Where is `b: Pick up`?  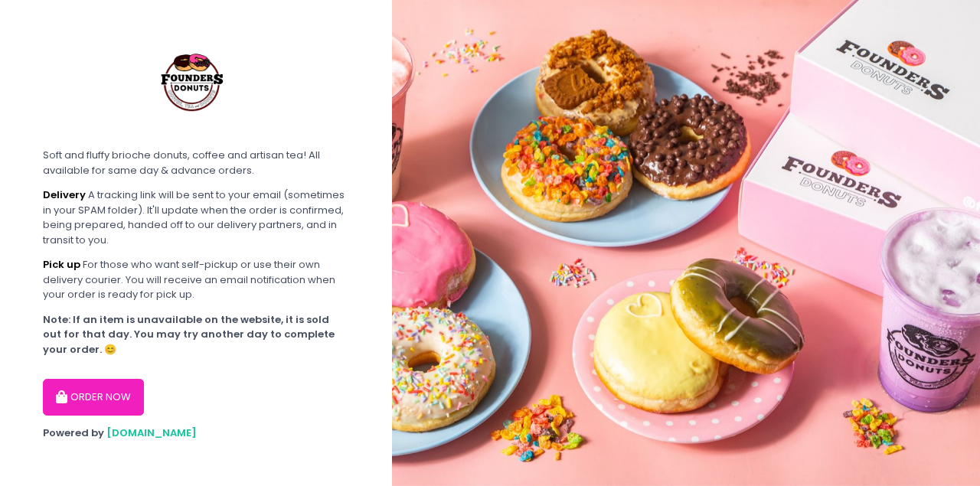
b: Pick up is located at coordinates (61, 265).